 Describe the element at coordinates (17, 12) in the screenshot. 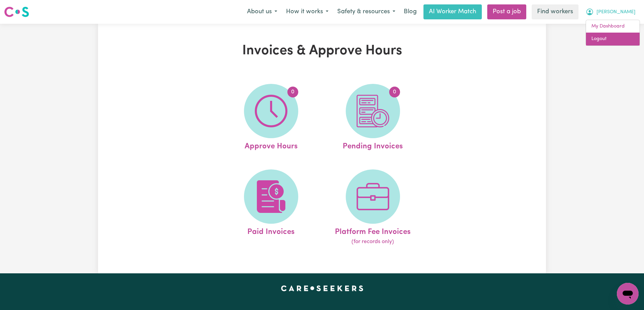

I see `img: Careseekers logo` at that location.